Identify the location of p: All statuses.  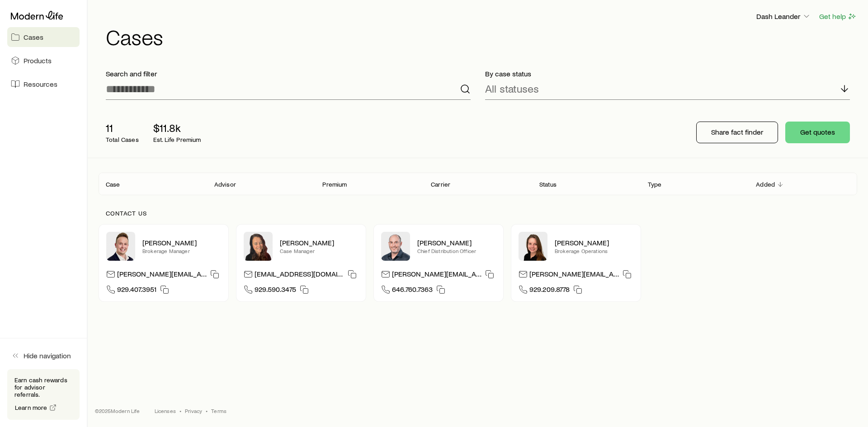
(511, 89).